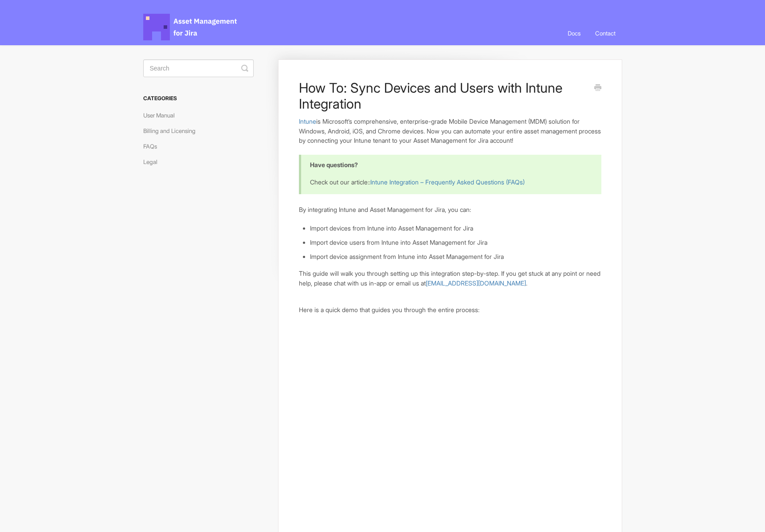 The image size is (765, 532). I want to click on a: Docs, so click(574, 33).